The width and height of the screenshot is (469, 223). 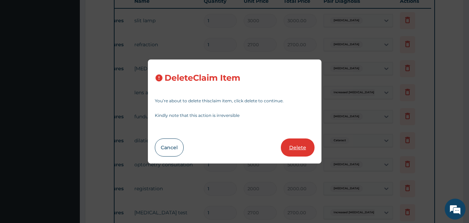 What do you see at coordinates (68, 102) in the screenshot?
I see `span: We're online!` at bounding box center [68, 102].